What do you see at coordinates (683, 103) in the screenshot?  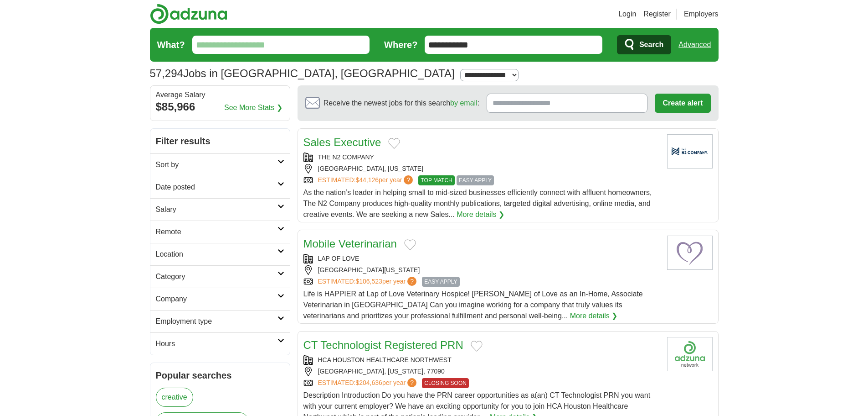 I see `button: Create alert` at bounding box center [683, 103].